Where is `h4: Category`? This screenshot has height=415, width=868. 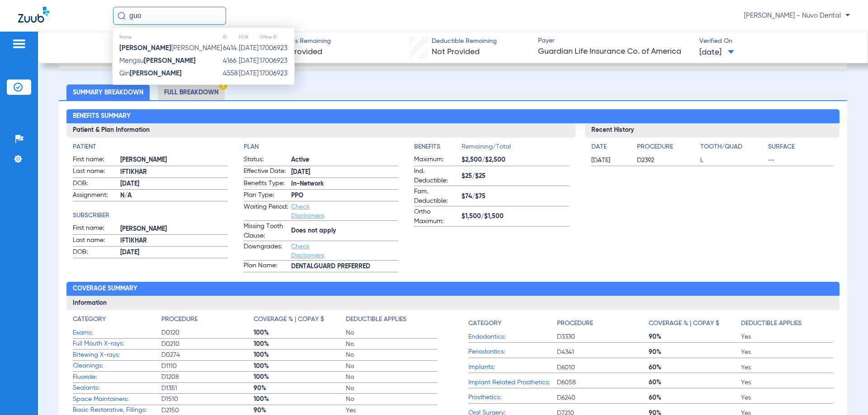 h4: Category is located at coordinates (89, 319).